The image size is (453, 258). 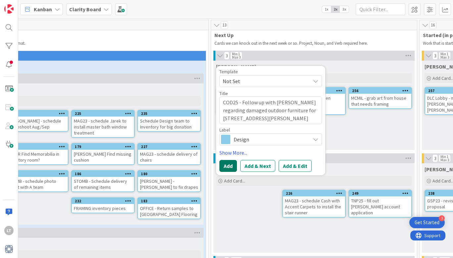 I want to click on span: 16, so click(x=433, y=25).